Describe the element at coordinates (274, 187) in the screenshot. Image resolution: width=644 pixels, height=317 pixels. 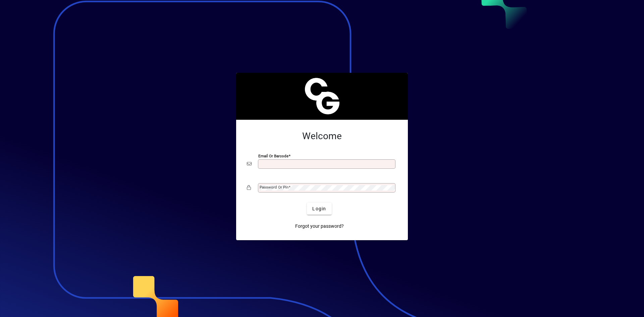
I see `mat-label: Password or Pin` at that location.